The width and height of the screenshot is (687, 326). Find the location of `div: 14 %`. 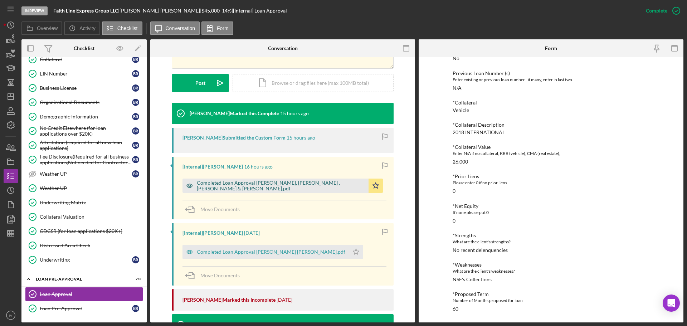

div: 14 % is located at coordinates (227, 11).